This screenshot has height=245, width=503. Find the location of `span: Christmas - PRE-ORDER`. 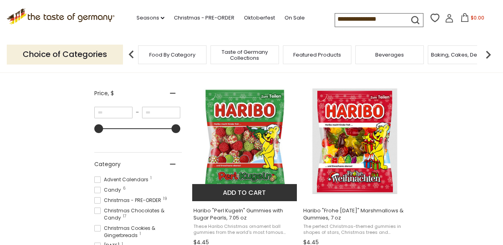

span: Christmas - PRE-ORDER is located at coordinates (129, 200).